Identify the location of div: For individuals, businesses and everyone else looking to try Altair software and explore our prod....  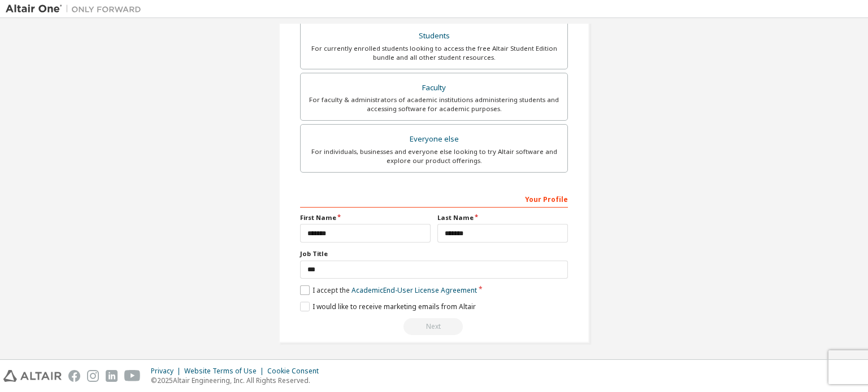
(434, 156).